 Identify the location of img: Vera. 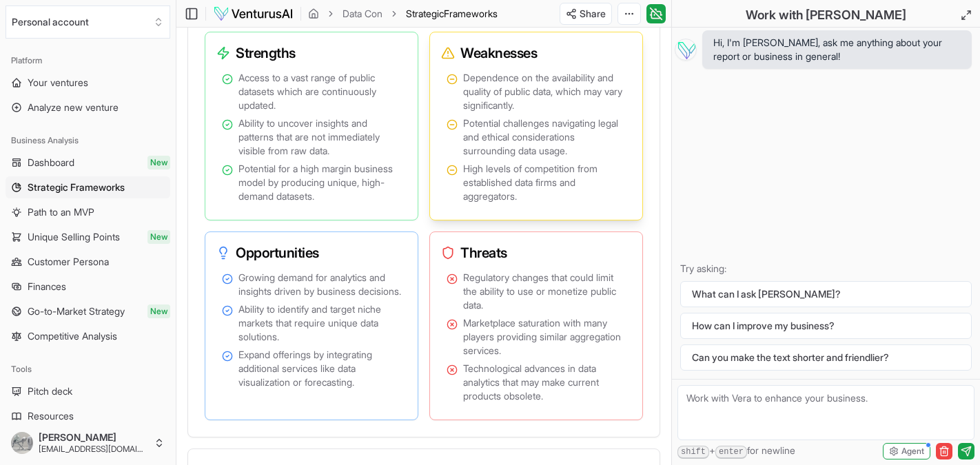
(685, 49).